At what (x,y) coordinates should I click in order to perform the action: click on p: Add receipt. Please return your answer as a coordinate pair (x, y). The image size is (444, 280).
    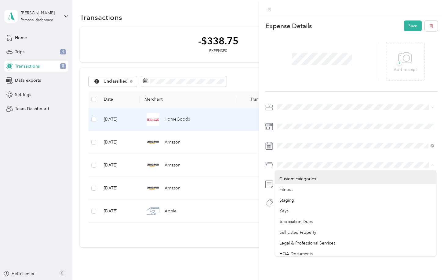
    Looking at the image, I should click on (405, 70).